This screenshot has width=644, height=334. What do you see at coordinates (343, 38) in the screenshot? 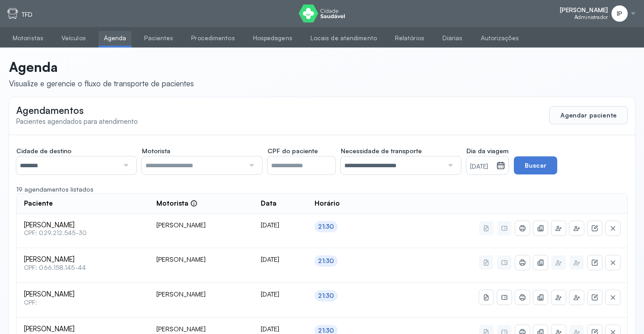
I see `a: Locais de atendimento` at bounding box center [343, 38].